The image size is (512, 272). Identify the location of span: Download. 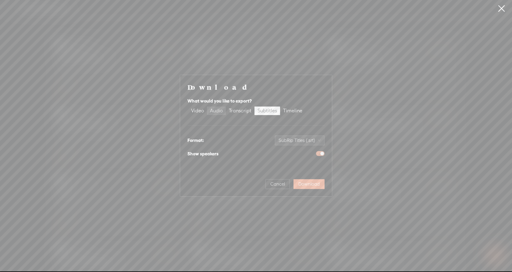
(309, 184).